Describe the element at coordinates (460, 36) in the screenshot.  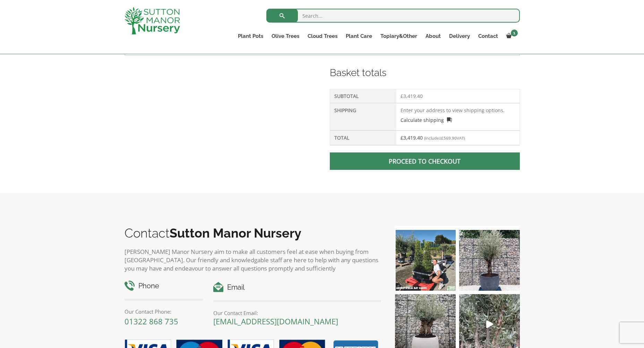
I see `a: Delivery` at that location.